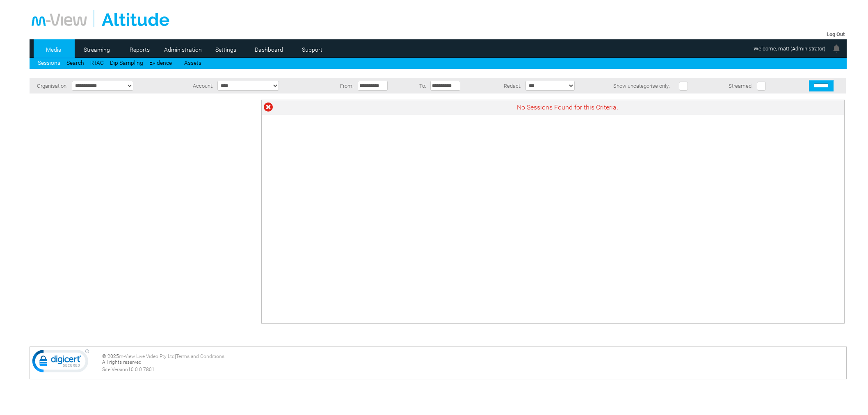  I want to click on a: Support, so click(312, 49).